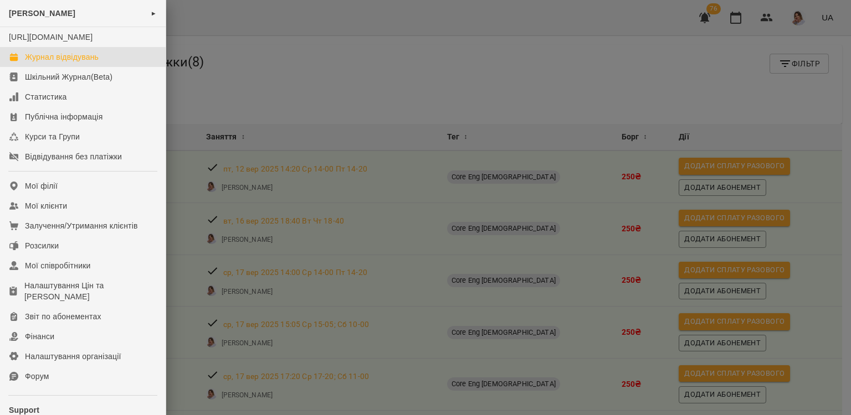  What do you see at coordinates (41, 186) in the screenshot?
I see `div: Мої філії` at bounding box center [41, 186].